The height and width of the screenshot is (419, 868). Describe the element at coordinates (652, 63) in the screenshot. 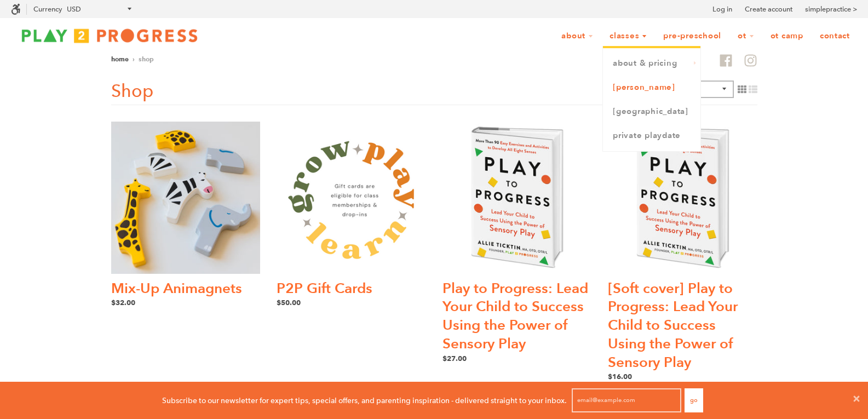

I see `a: About & Pricing` at that location.